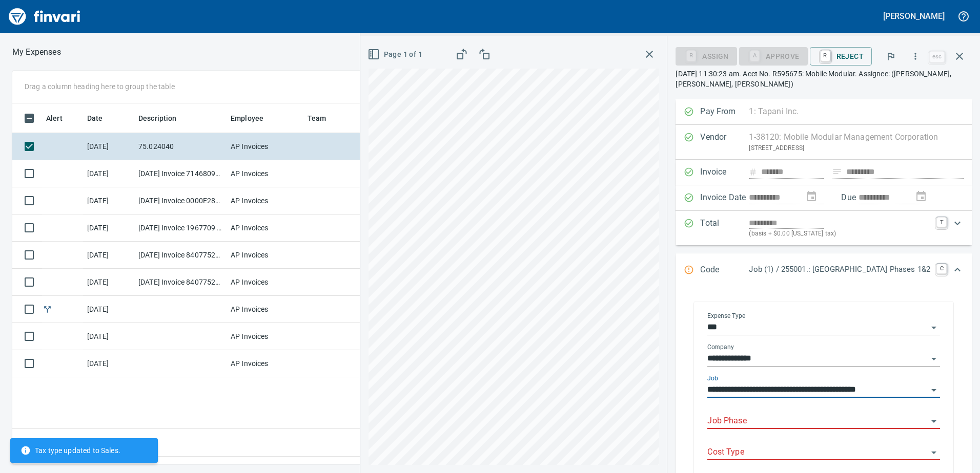 The width and height of the screenshot is (980, 473). What do you see at coordinates (727, 316) in the screenshot?
I see `label: Expense Type` at bounding box center [727, 316].